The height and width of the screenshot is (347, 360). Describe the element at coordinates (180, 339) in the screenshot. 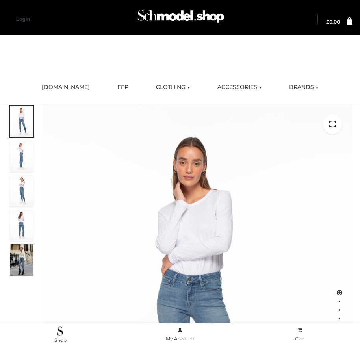

I see `span: My Account` at that location.